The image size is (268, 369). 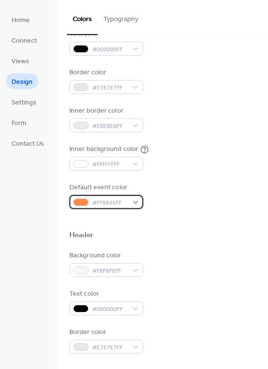 What do you see at coordinates (81, 235) in the screenshot?
I see `div: Header` at bounding box center [81, 235].